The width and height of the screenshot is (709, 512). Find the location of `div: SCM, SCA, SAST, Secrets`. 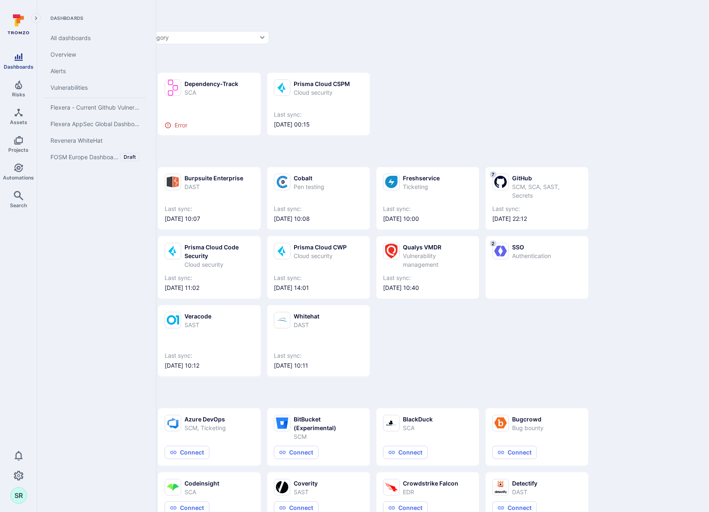

div: SCM, SCA, SAST, Secrets is located at coordinates (547, 191).